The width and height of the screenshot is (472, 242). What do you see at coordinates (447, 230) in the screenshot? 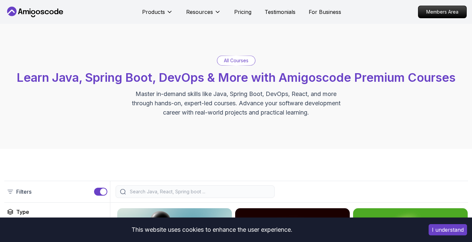
I see `button: Accept cookies` at bounding box center [447, 230].